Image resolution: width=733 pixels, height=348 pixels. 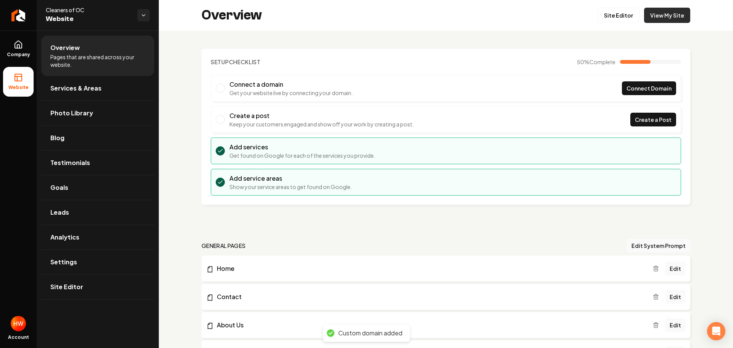 I want to click on div: Custom domain added, so click(x=370, y=333).